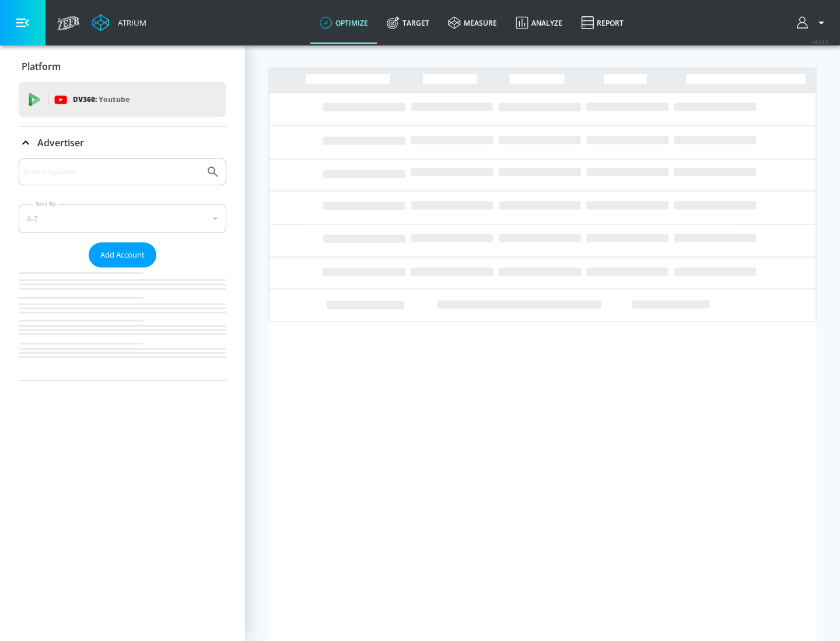 This screenshot has height=641, width=840. Describe the element at coordinates (123, 324) in the screenshot. I see `nav: list of Advertiser` at that location.